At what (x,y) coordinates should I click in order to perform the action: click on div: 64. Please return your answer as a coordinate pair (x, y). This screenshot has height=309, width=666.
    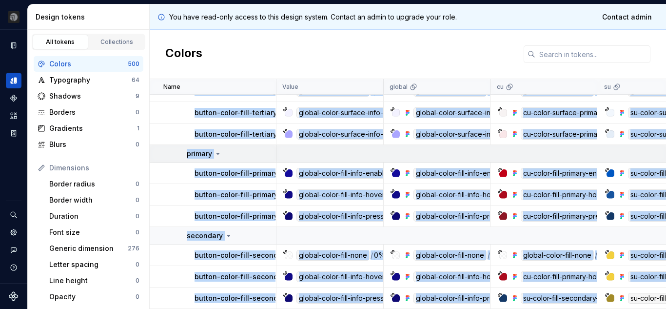
    Looking at the image, I should click on (136, 80).